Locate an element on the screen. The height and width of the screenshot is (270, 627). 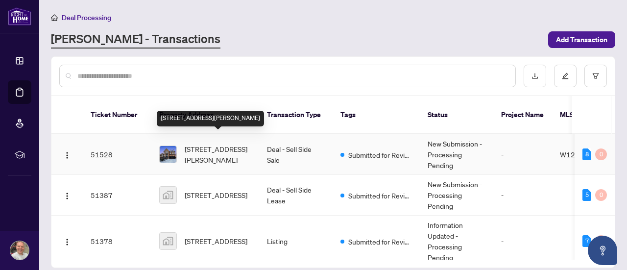
button: download is located at coordinates (535, 76).